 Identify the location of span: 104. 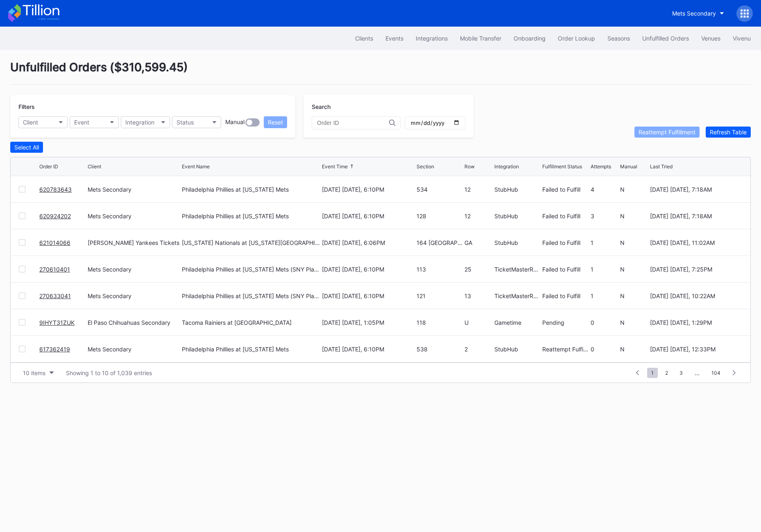
(716, 373).